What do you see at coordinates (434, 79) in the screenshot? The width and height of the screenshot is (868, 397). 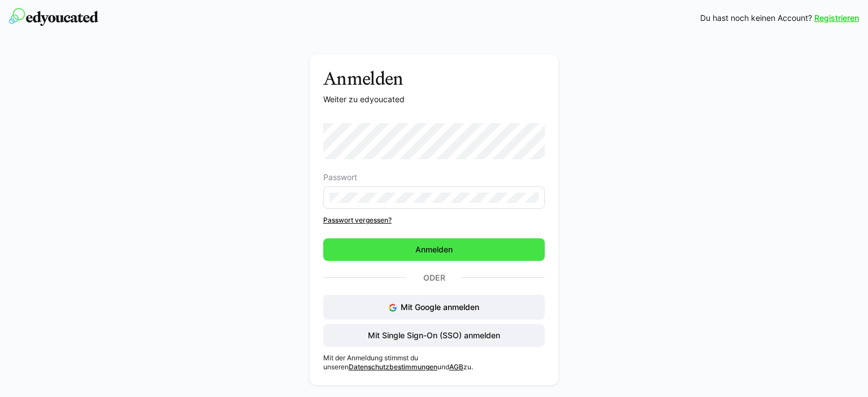 I see `h3: Anmelden` at bounding box center [434, 79].